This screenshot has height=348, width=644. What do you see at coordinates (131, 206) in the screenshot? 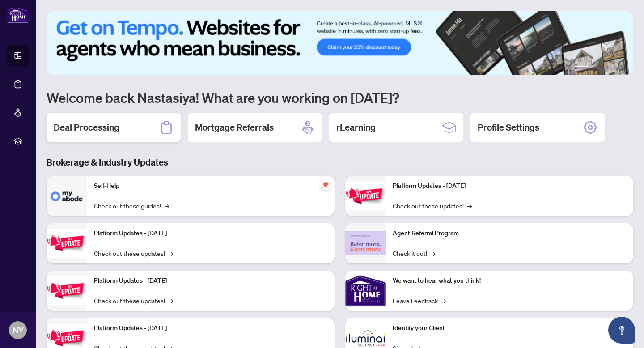
I see `a: Check out these guides!→` at bounding box center [131, 206].